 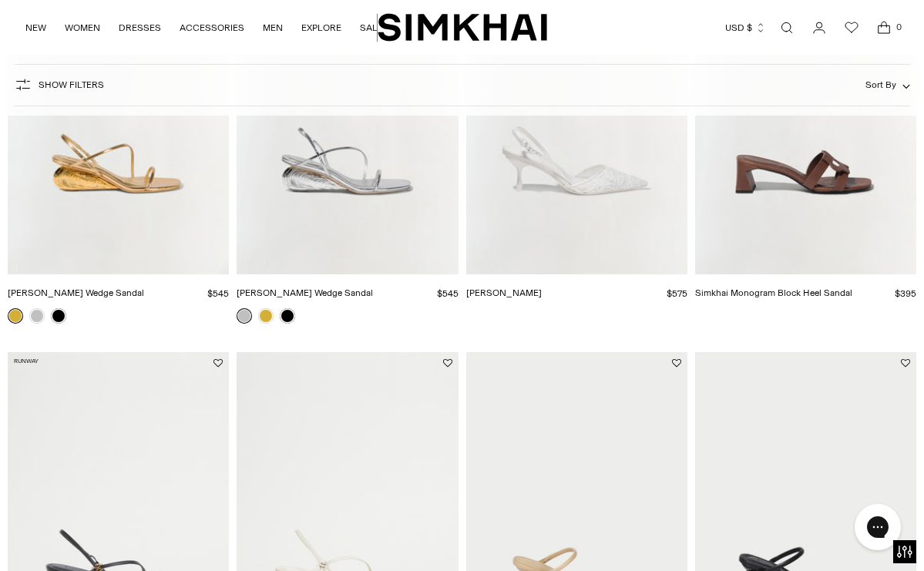 What do you see at coordinates (819, 28) in the screenshot?
I see `a: Go to the account page` at bounding box center [819, 28].